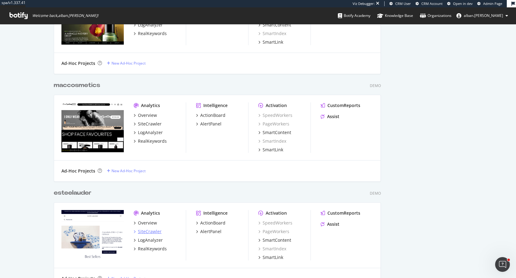  What do you see at coordinates (429, 4) in the screenshot?
I see `a: CRM Account` at bounding box center [429, 4].